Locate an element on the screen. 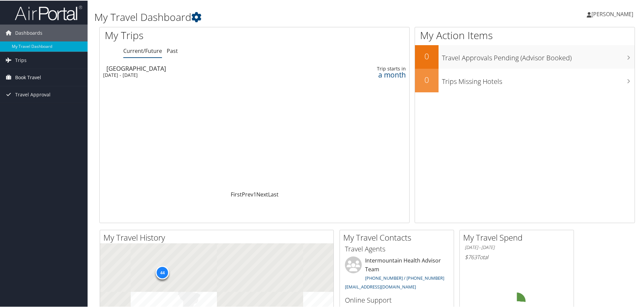 The width and height of the screenshot is (644, 307). div: 44 is located at coordinates (162, 272).